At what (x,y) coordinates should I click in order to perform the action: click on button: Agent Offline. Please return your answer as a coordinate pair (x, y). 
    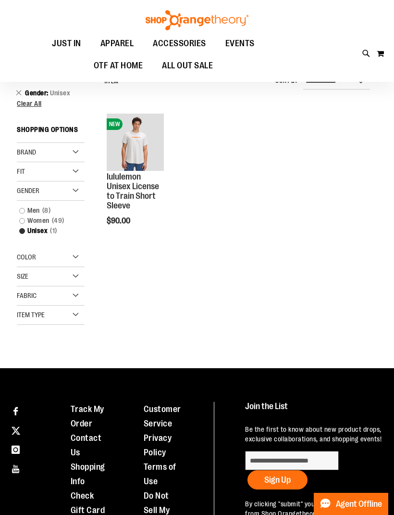
    Looking at the image, I should click on (351, 504).